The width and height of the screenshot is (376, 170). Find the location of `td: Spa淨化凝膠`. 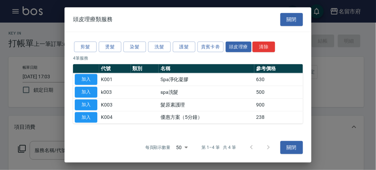

td: Spa淨化凝膠 is located at coordinates (206, 80).